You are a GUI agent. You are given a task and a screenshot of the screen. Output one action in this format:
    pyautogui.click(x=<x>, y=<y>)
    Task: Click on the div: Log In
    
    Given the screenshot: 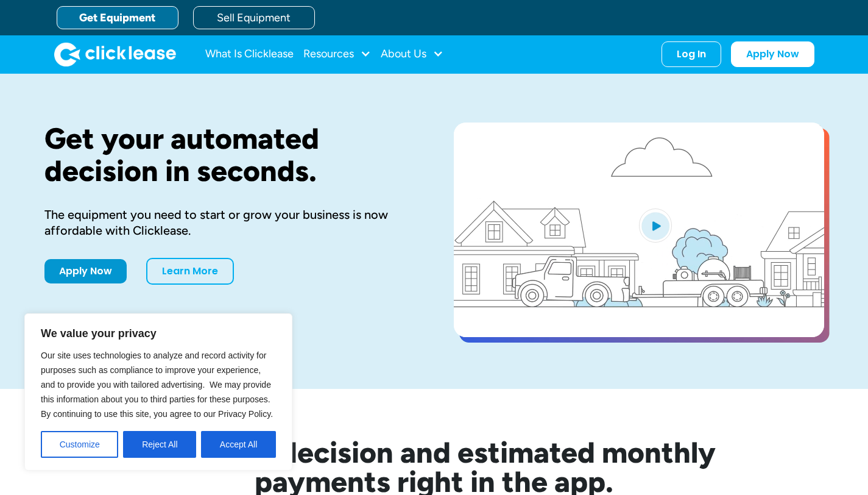 What is the action you would take?
    pyautogui.click(x=691, y=54)
    